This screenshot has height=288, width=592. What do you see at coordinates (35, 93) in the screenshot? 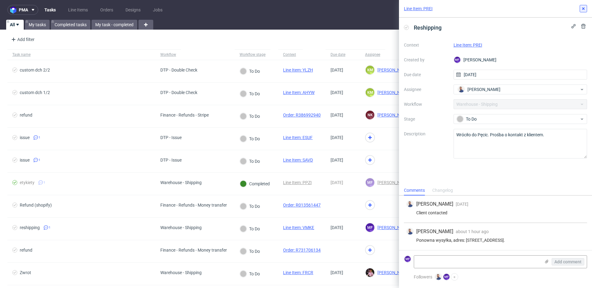
I see `div: custom dch 1/2` at bounding box center [35, 93].